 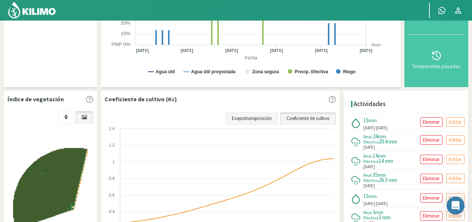 I want to click on text: Fecha, so click(x=251, y=58).